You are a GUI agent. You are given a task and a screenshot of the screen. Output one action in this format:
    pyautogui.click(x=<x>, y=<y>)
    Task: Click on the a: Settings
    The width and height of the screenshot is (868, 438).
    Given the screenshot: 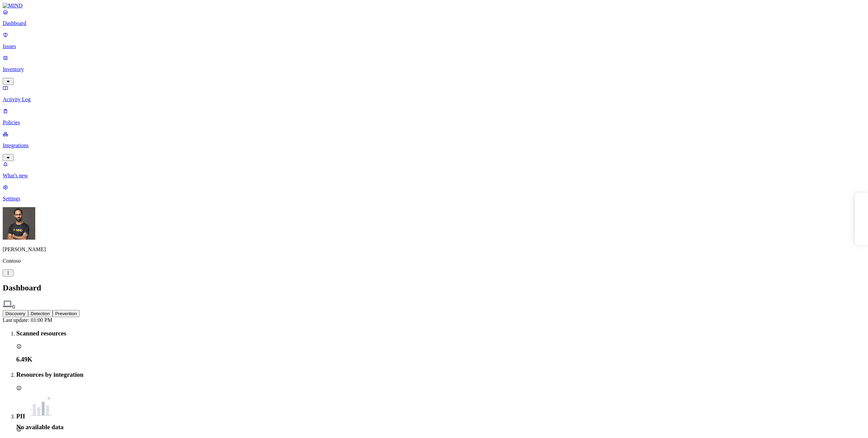 What is the action you would take?
    pyautogui.click(x=434, y=193)
    